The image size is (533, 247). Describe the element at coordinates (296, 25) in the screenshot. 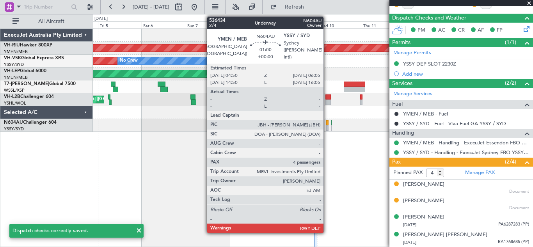

I see `div: Tue 9` at that location.